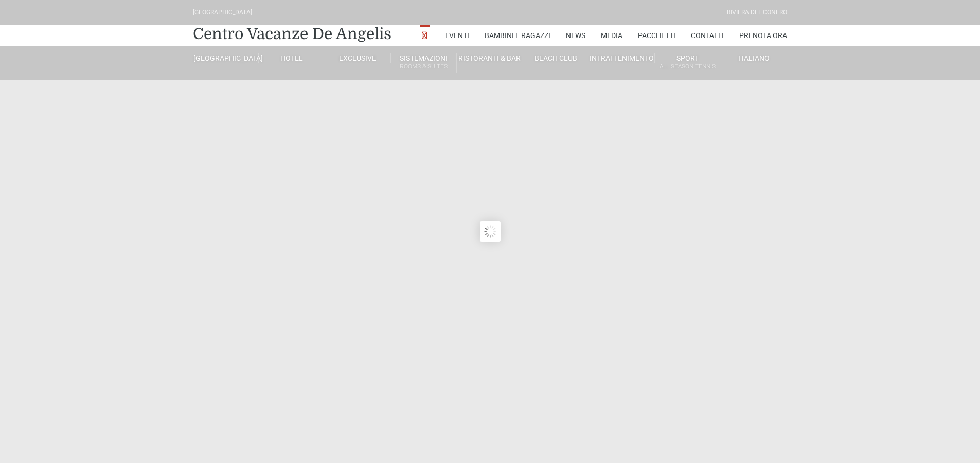 The width and height of the screenshot is (980, 465). Describe the element at coordinates (575, 35) in the screenshot. I see `a: News` at that location.